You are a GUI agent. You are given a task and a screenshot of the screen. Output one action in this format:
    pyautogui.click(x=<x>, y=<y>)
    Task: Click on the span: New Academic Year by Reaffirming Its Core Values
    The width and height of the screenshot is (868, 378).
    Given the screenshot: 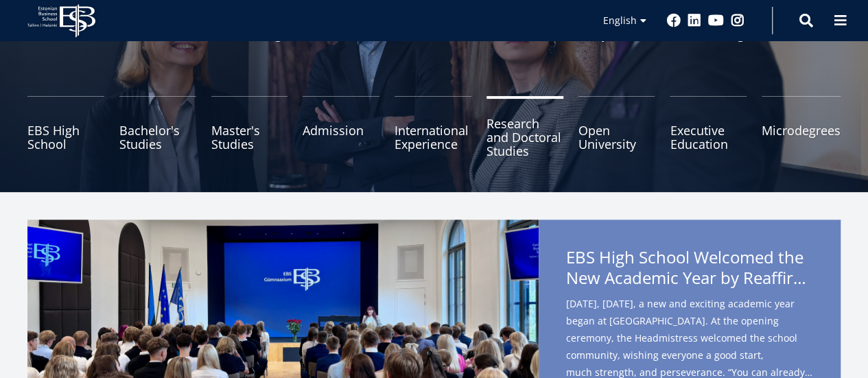 What is the action you would take?
    pyautogui.click(x=689, y=278)
    